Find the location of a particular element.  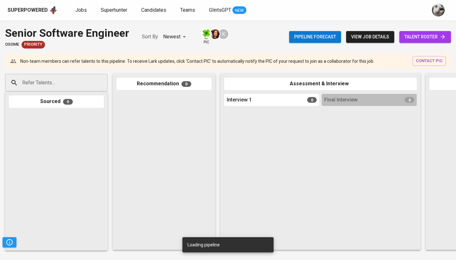

span: NEW is located at coordinates (239, 10).